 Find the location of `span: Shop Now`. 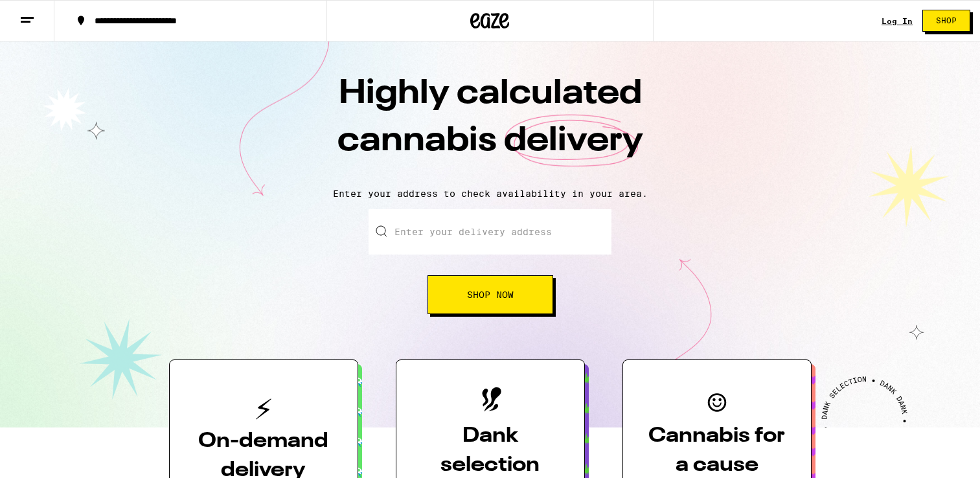

span: Shop Now is located at coordinates (491, 295).